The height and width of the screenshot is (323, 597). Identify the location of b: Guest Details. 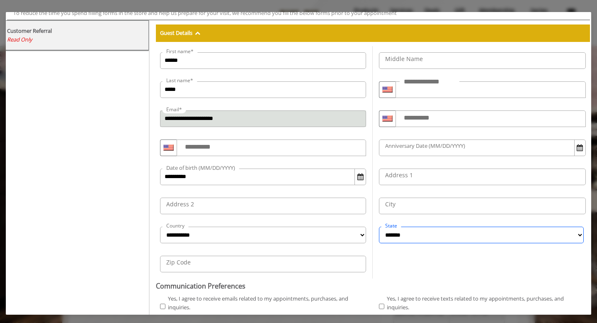
(176, 33).